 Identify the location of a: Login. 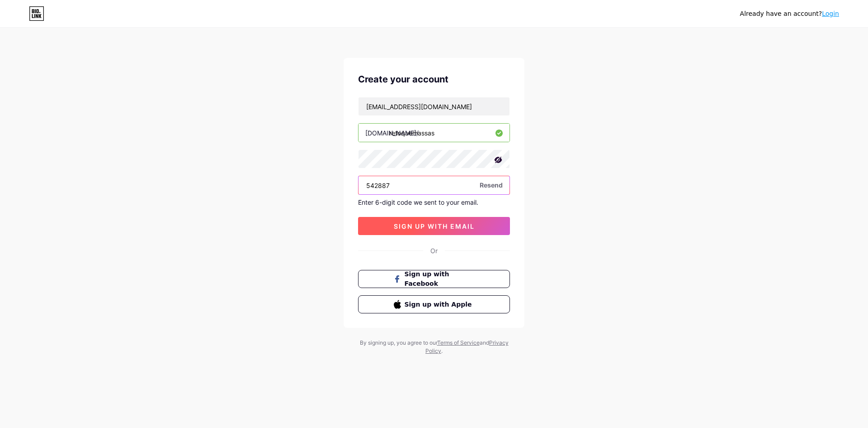
(831, 13).